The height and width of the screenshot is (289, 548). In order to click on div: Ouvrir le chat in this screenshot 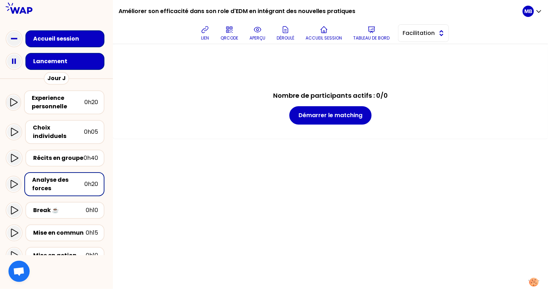, I will do `click(19, 271)`.